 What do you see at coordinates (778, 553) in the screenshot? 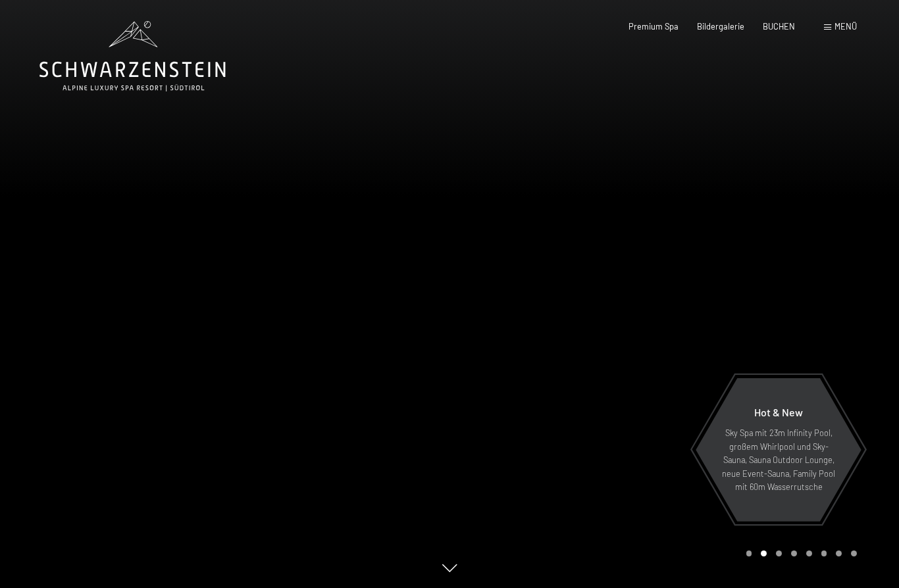
I see `div: Carousel Page 3` at bounding box center [778, 553].